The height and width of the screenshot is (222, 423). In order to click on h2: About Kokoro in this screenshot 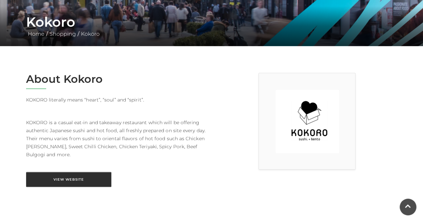, I will do `click(116, 79)`.